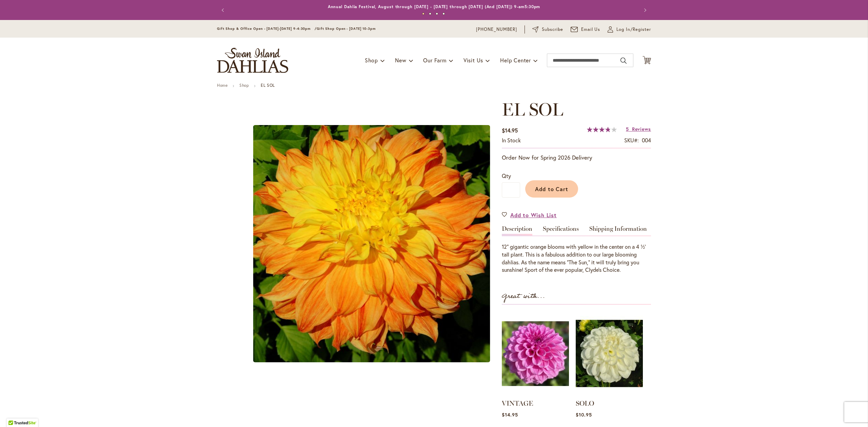 The height and width of the screenshot is (427, 868). Describe the element at coordinates (423, 13) in the screenshot. I see `button: 1 of 4` at that location.